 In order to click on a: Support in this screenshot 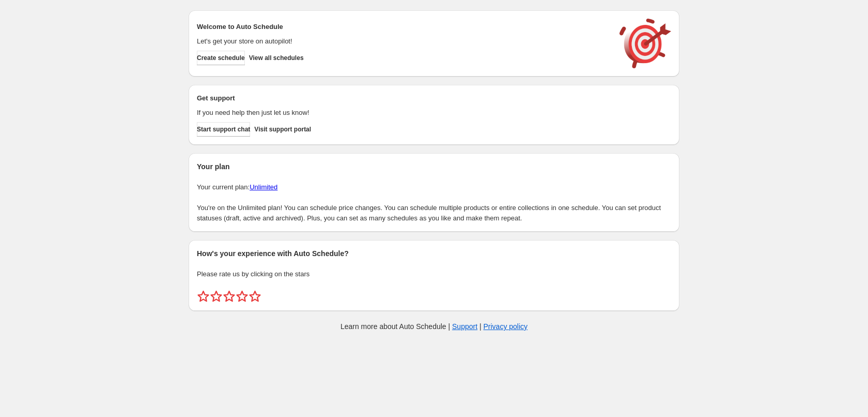, I will do `click(464, 326)`.